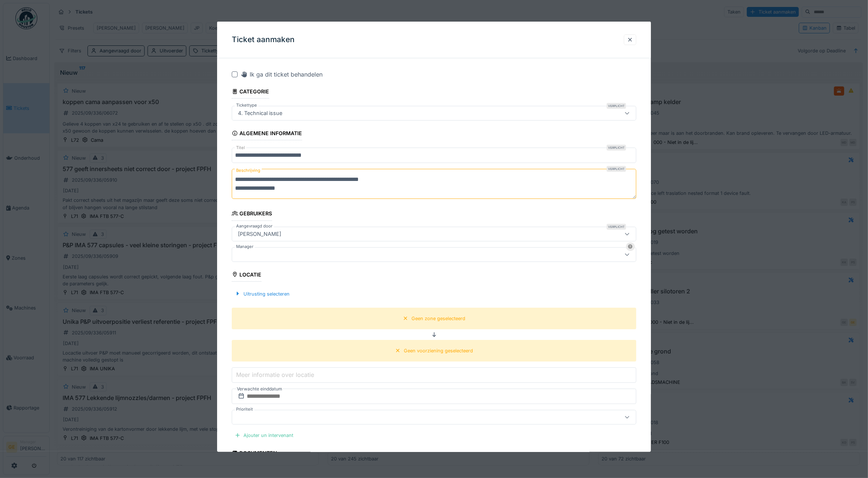  What do you see at coordinates (438, 351) in the screenshot?
I see `div: Geen voorziening geselecteerd` at bounding box center [438, 351].